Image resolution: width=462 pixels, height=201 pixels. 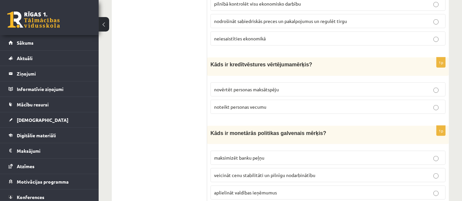 I want to click on a: Informatīvie ziņojumi, so click(x=49, y=89).